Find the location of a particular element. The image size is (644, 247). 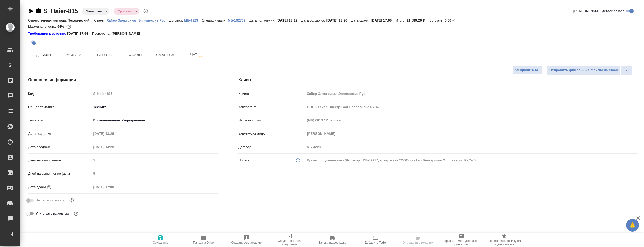

span: Работы is located at coordinates (105, 55).